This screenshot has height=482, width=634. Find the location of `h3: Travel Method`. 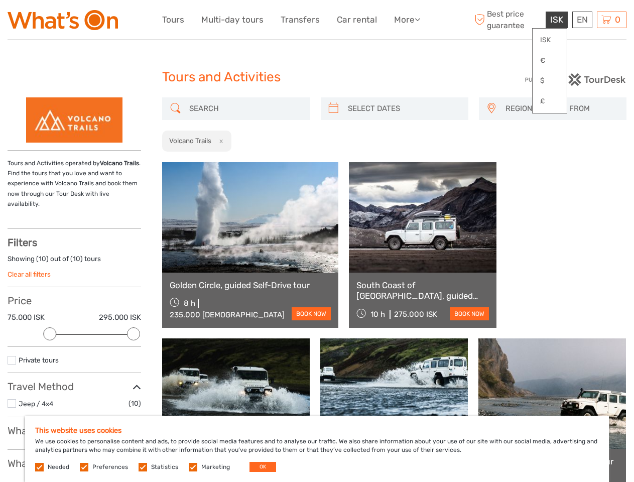

h3: Travel Method is located at coordinates (74, 387).